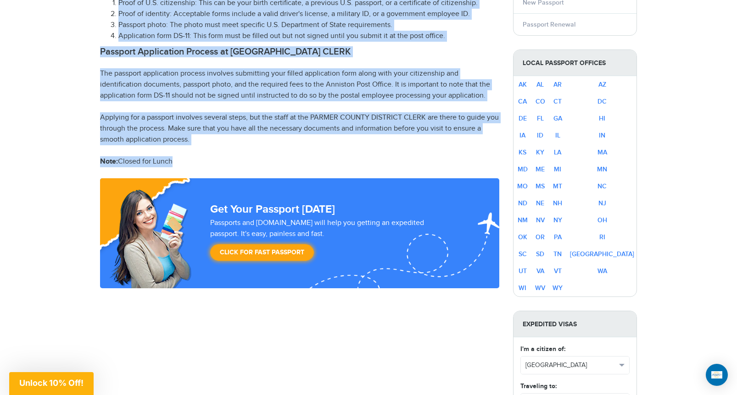  Describe the element at coordinates (522, 254) in the screenshot. I see `a: SC` at that location.